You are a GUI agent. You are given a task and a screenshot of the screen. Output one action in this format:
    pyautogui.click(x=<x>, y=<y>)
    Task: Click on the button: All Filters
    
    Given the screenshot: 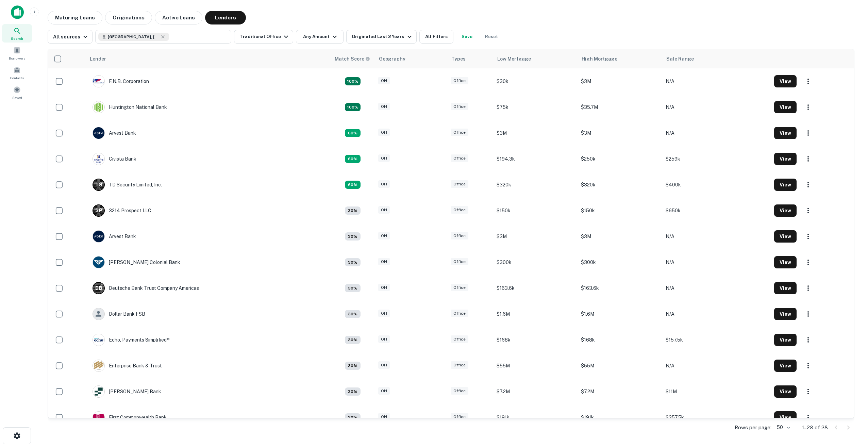 What is the action you would take?
    pyautogui.click(x=436, y=37)
    